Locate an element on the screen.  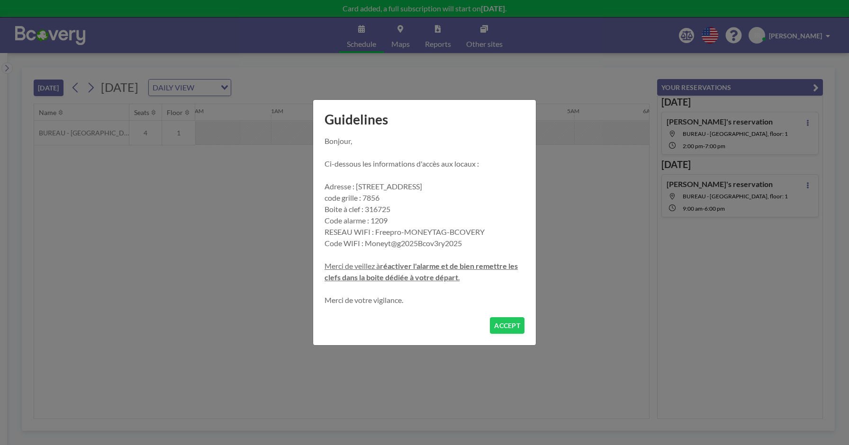
p: Merci de votre vigilance. is located at coordinates (425, 300).